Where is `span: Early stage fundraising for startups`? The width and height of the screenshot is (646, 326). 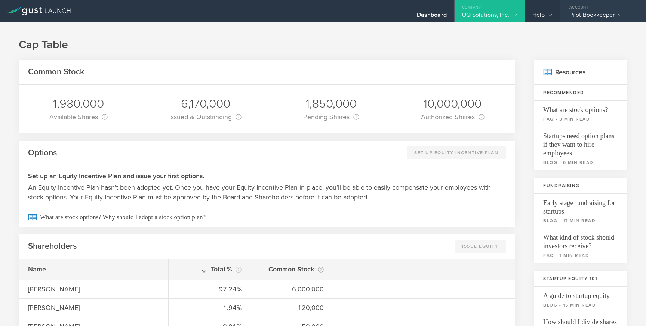 span: Early stage fundraising for startups is located at coordinates (581, 205).